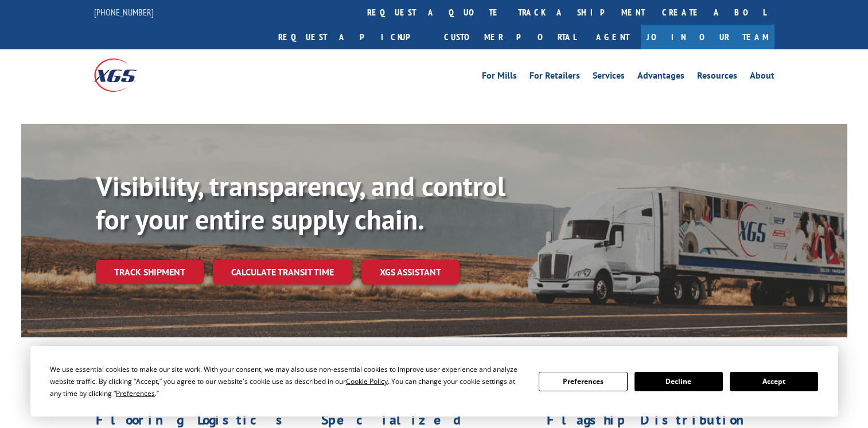 The image size is (868, 428). I want to click on a: About, so click(762, 78).